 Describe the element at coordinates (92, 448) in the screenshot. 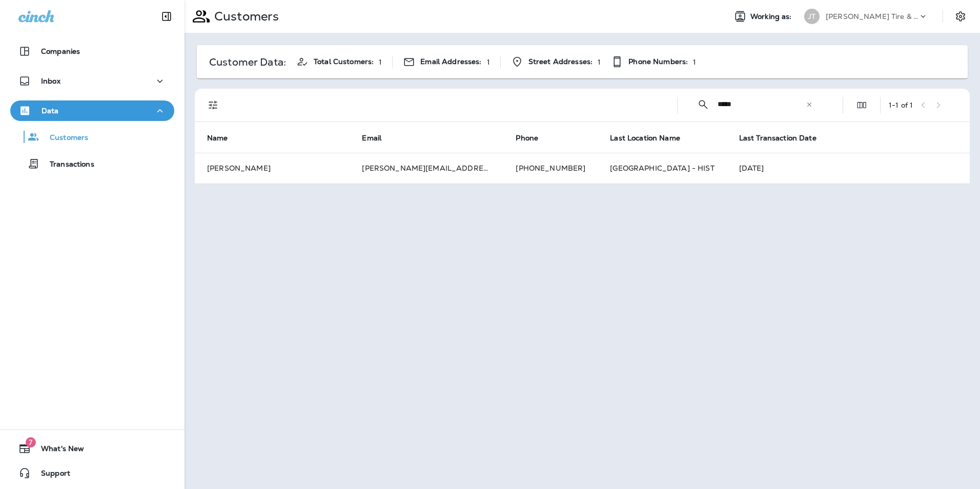

I see `button: 7What's New` at that location.